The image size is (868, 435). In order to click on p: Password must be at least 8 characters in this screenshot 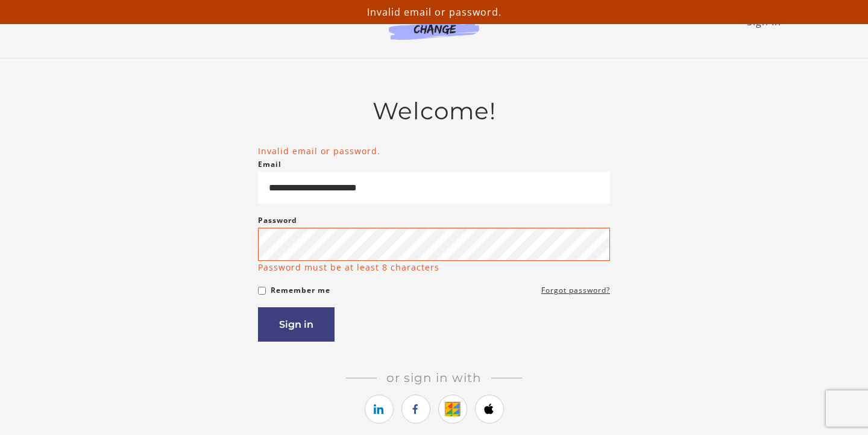, I will do `click(348, 267)`.